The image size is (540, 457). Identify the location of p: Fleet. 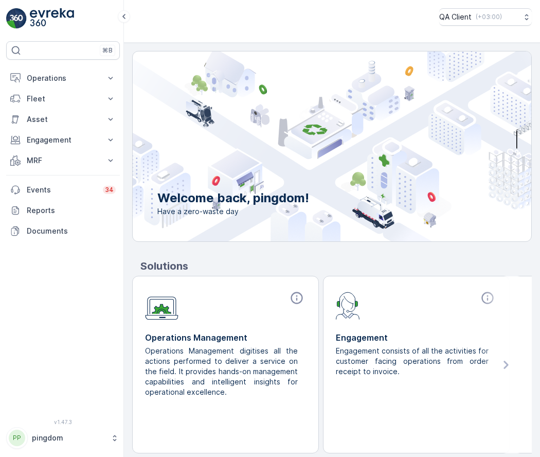
(63, 99).